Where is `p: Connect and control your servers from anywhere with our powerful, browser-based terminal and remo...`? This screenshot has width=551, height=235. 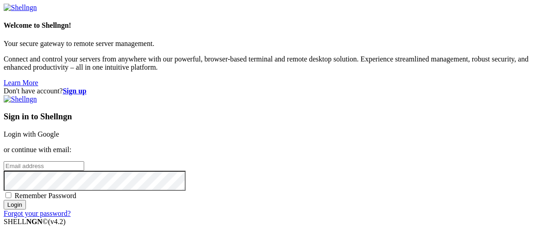 p: Connect and control your servers from anywhere with our powerful, browser-based terminal and remo... is located at coordinates (275, 63).